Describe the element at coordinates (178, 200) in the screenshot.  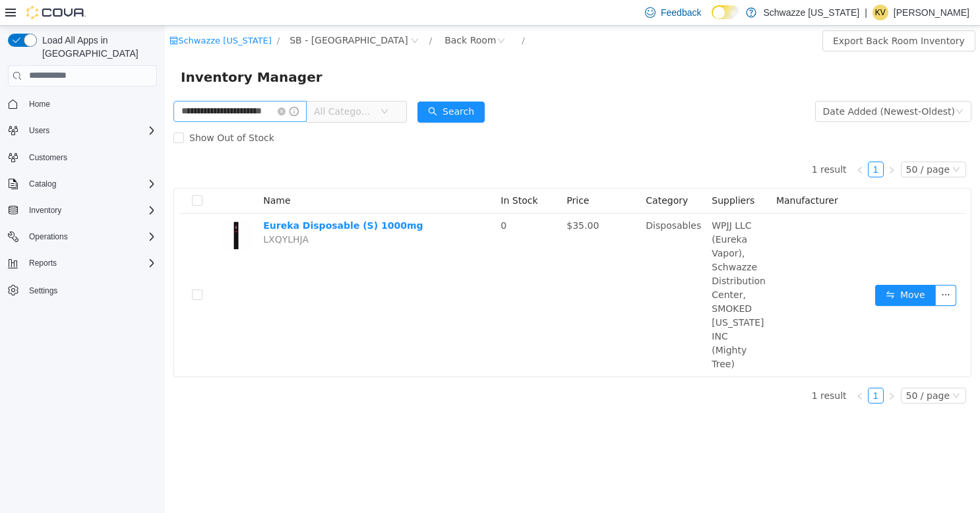
I see `a: Eureka Disposable (S) 1000mg` at that location.